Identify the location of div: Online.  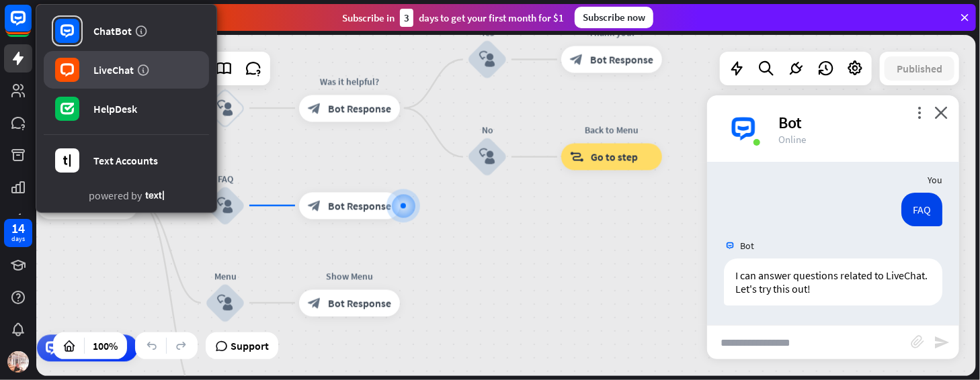
(861, 139).